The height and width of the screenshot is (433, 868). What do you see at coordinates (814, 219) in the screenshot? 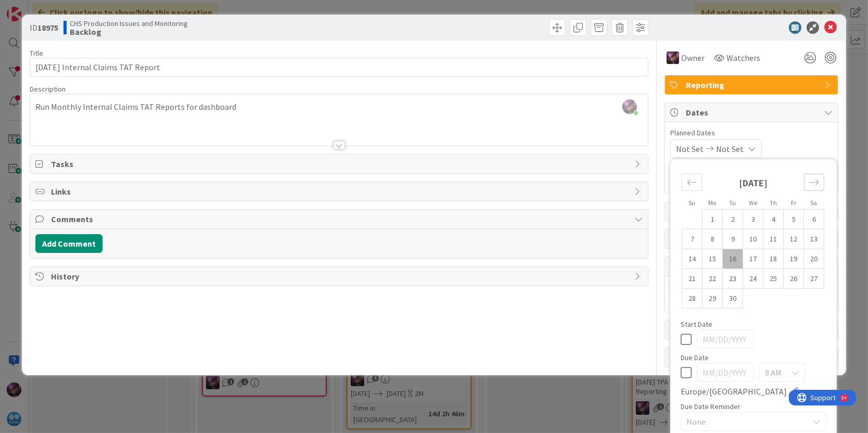
I see `td: Choose Saturday, 09/06/2025 12:00 PM as your check-in date. It’s available.` at bounding box center [814, 219].